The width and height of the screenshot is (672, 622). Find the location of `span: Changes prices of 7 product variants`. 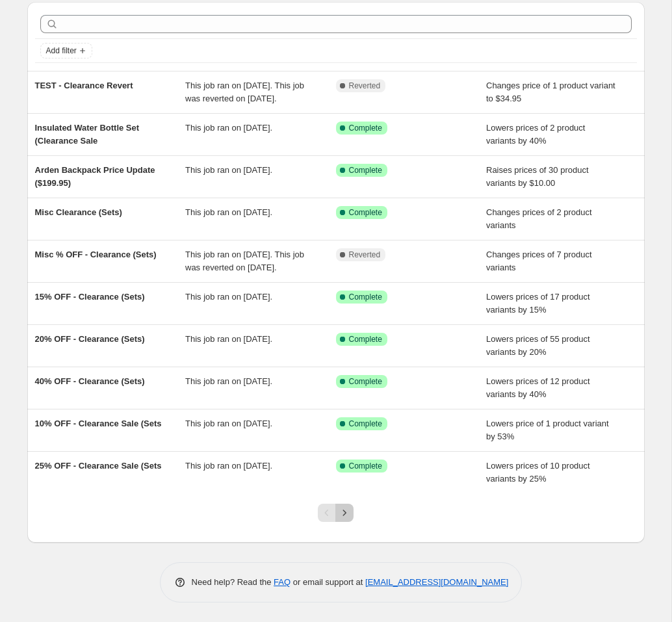

span: Changes prices of 7 product variants is located at coordinates (539, 261).